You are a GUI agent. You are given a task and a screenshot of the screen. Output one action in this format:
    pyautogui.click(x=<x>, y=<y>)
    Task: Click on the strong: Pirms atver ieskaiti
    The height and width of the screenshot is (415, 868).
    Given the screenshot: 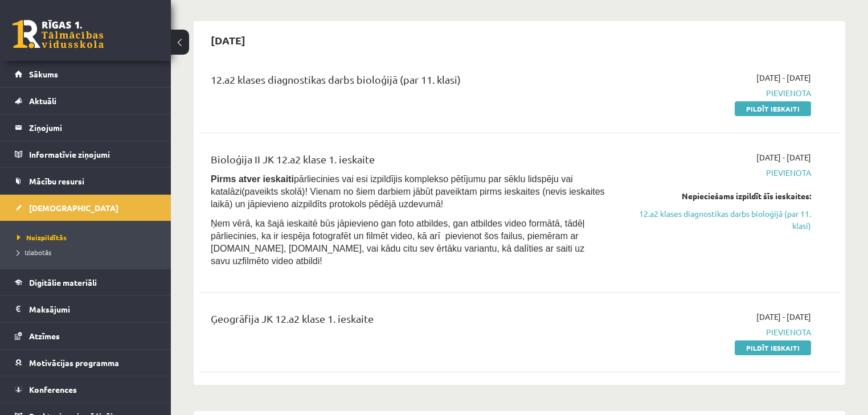 What is the action you would take?
    pyautogui.click(x=253, y=179)
    